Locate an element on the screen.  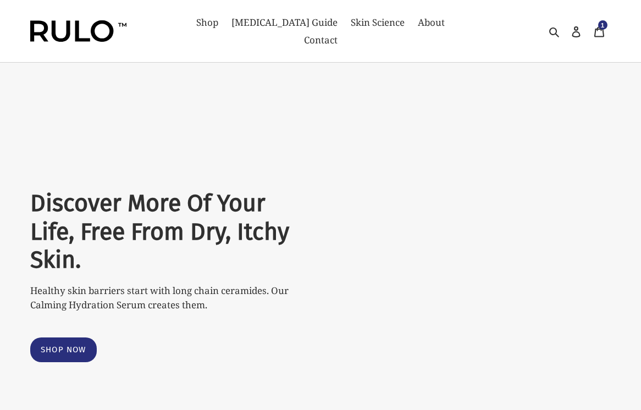
span: About is located at coordinates (431, 23).